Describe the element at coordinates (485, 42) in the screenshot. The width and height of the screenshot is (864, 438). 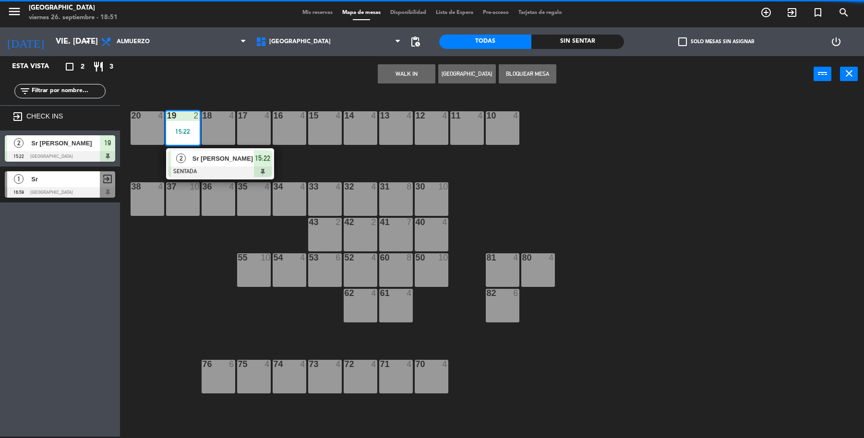
I see `div: Todas` at that location.